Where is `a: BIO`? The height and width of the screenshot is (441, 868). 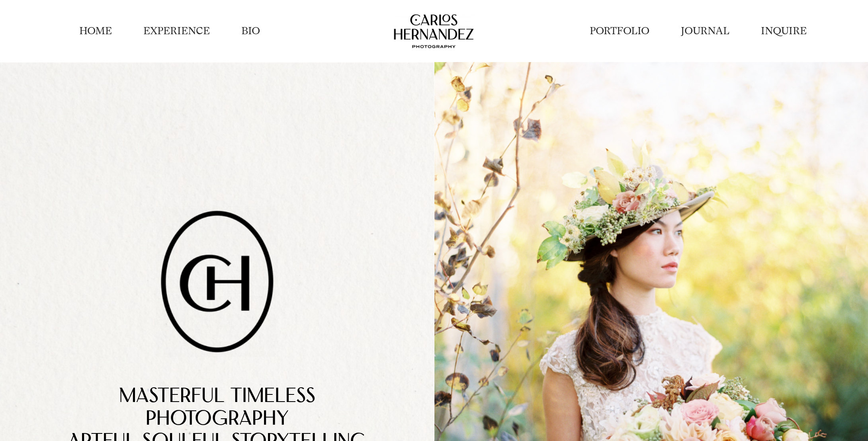 a: BIO is located at coordinates (250, 31).